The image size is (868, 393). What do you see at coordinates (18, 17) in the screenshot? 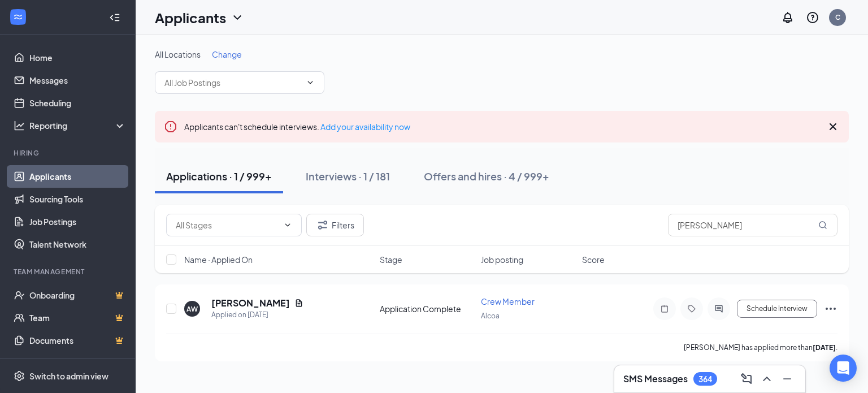
I see `svg: WorkstreamLogo` at bounding box center [18, 17].